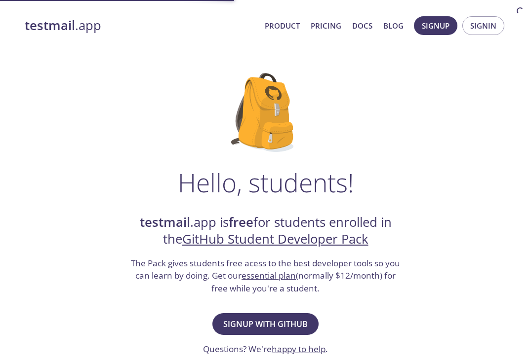 This screenshot has width=531, height=360. What do you see at coordinates (483, 26) in the screenshot?
I see `button: Signin` at bounding box center [483, 26].